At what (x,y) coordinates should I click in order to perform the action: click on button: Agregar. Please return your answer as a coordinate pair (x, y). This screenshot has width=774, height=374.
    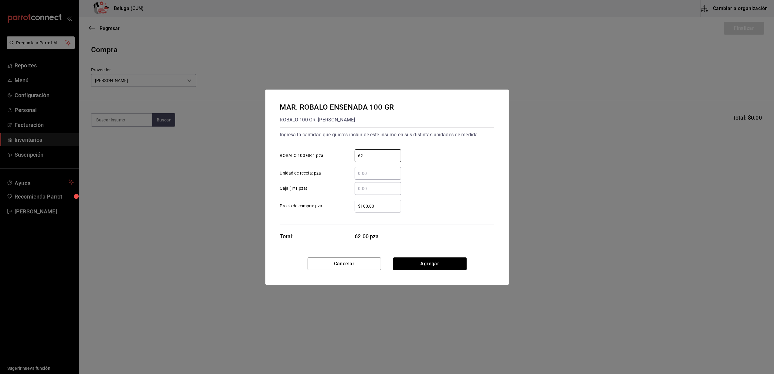
    Looking at the image, I should click on (430, 264).